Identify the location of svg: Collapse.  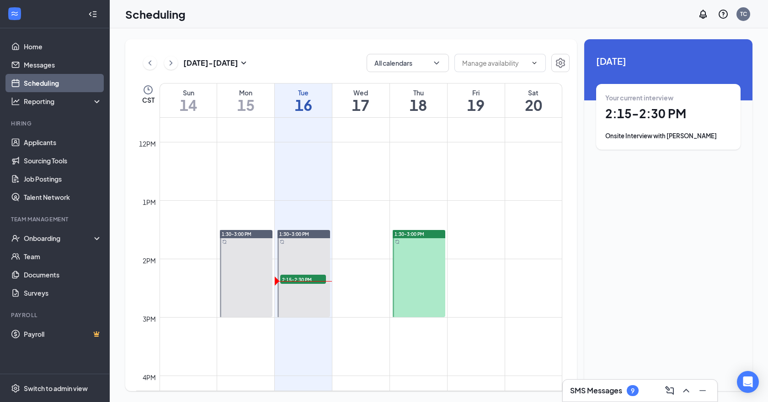
(93, 14).